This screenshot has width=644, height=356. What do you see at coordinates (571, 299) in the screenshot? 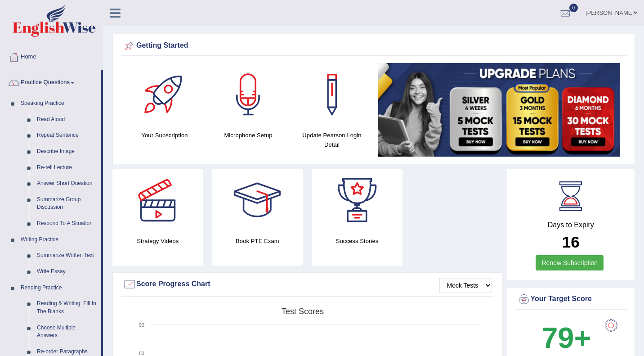
I see `div: Your Target Score` at bounding box center [571, 299].